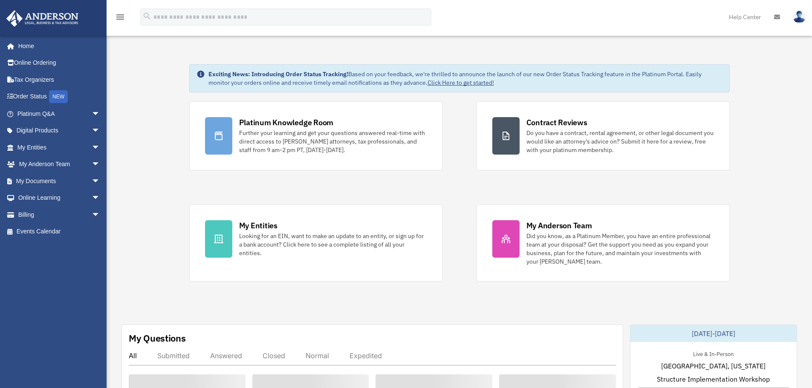 The image size is (812, 388). What do you see at coordinates (317, 356) in the screenshot?
I see `div: Normal` at bounding box center [317, 356].